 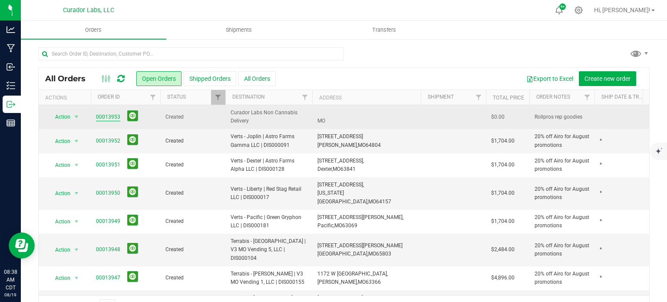 I want to click on span: Rollpros rep goodies, so click(x=559, y=117).